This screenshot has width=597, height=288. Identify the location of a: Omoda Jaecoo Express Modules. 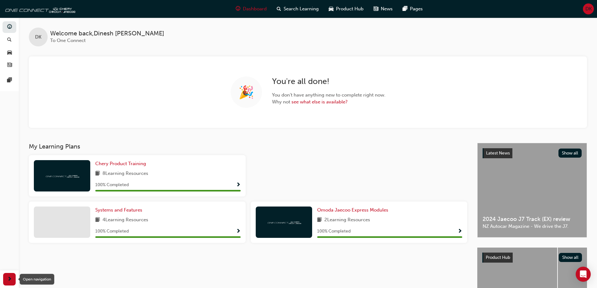
(354, 210).